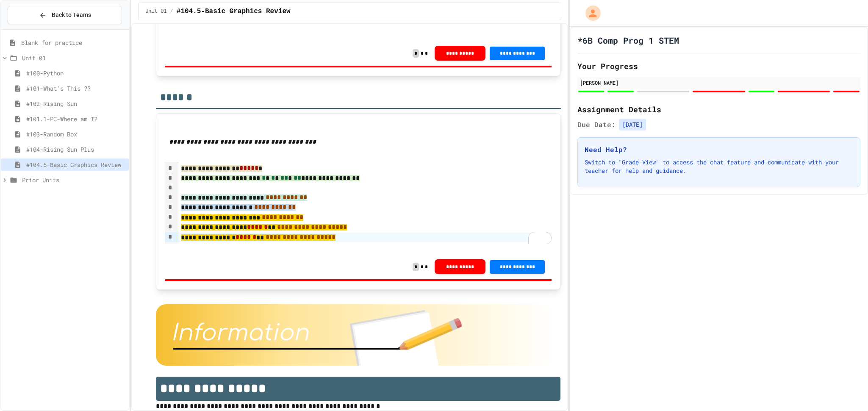 This screenshot has width=868, height=411. Describe the element at coordinates (65, 15) in the screenshot. I see `button: Back to Teams` at that location.